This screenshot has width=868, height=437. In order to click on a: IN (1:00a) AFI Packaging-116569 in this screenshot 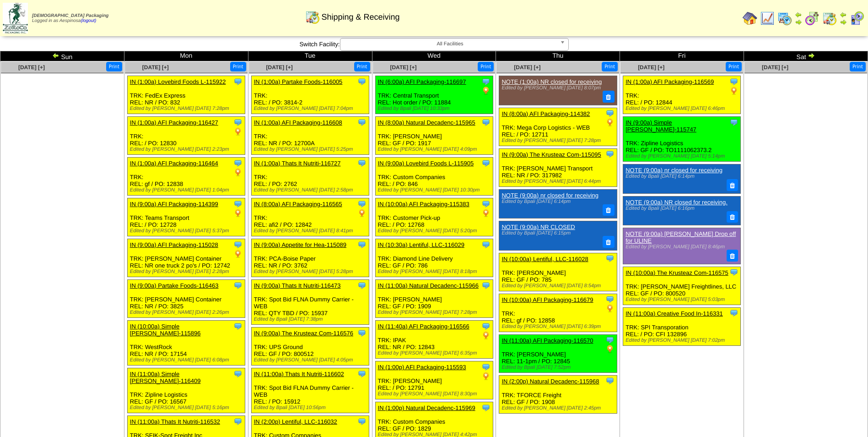, I will do `click(669, 82)`.